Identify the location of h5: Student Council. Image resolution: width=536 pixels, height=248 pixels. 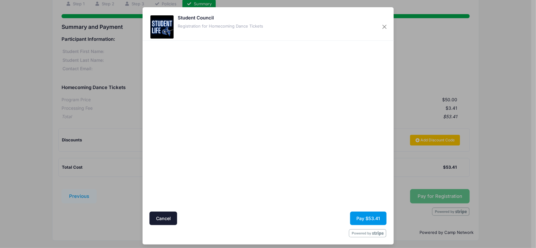
(220, 18).